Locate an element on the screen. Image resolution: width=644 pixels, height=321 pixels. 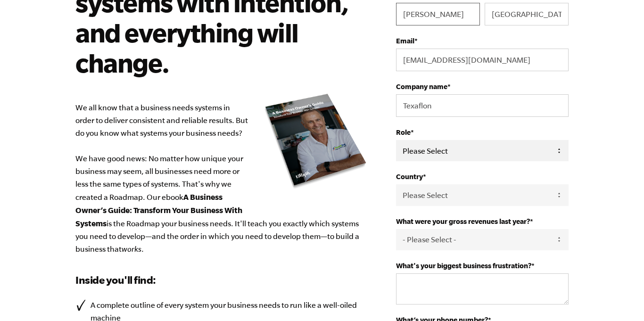
b: A Business Owner’s Guide: Transform Your Business With Systems is located at coordinates (158, 210).